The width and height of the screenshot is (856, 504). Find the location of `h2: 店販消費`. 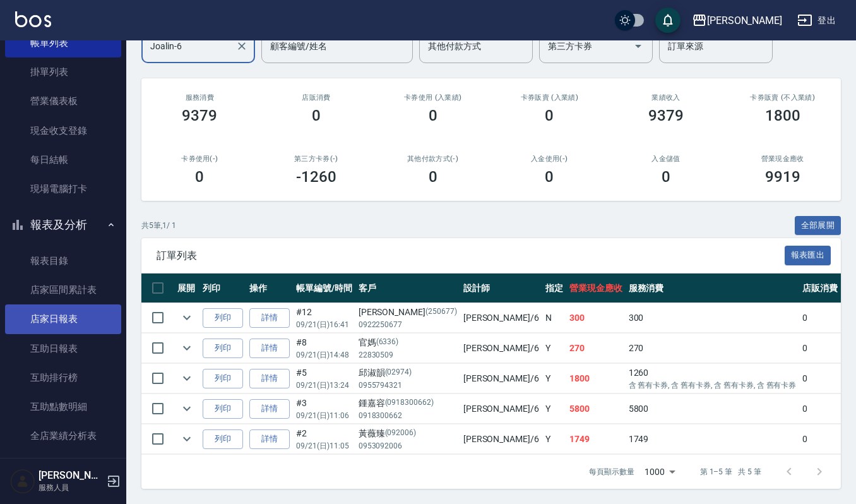

h2: 店販消費 is located at coordinates (317, 97).